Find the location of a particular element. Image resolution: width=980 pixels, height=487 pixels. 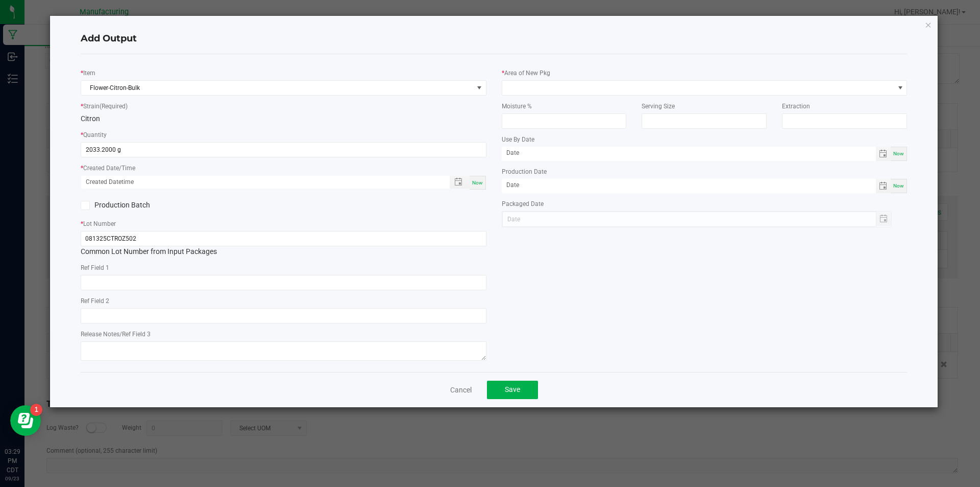

span: Toggle popup is located at coordinates (459, 182).